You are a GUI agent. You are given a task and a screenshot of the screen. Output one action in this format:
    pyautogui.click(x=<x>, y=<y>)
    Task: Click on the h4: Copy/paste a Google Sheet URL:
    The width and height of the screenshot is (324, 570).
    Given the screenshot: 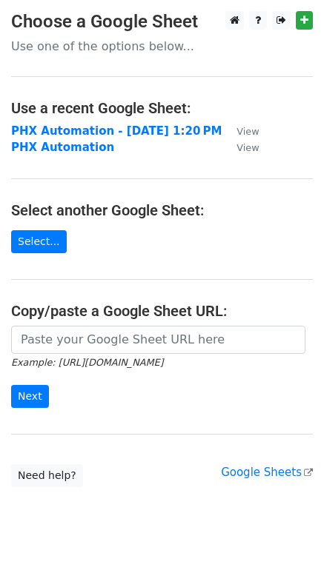 What is the action you would take?
    pyautogui.click(x=162, y=311)
    